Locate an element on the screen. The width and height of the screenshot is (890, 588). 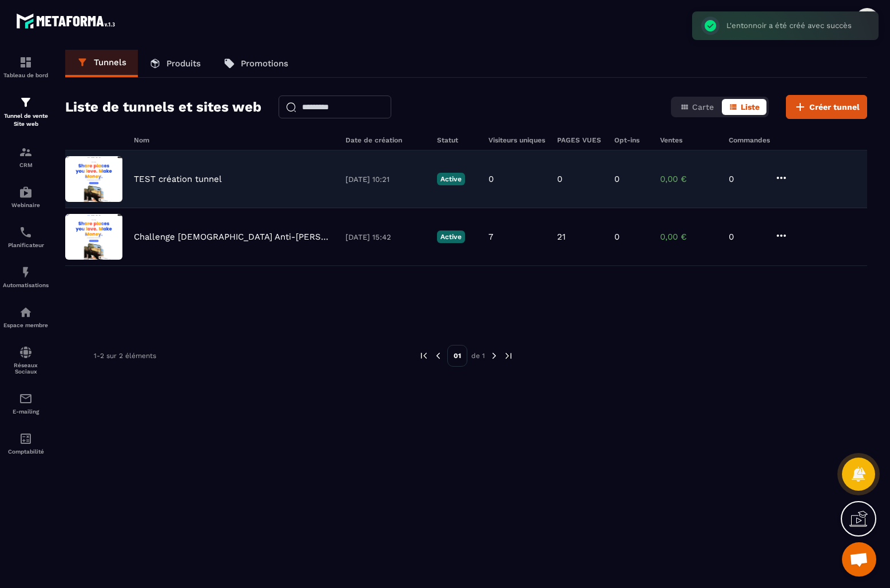
p: Réseaux Sociaux is located at coordinates (25, 368).